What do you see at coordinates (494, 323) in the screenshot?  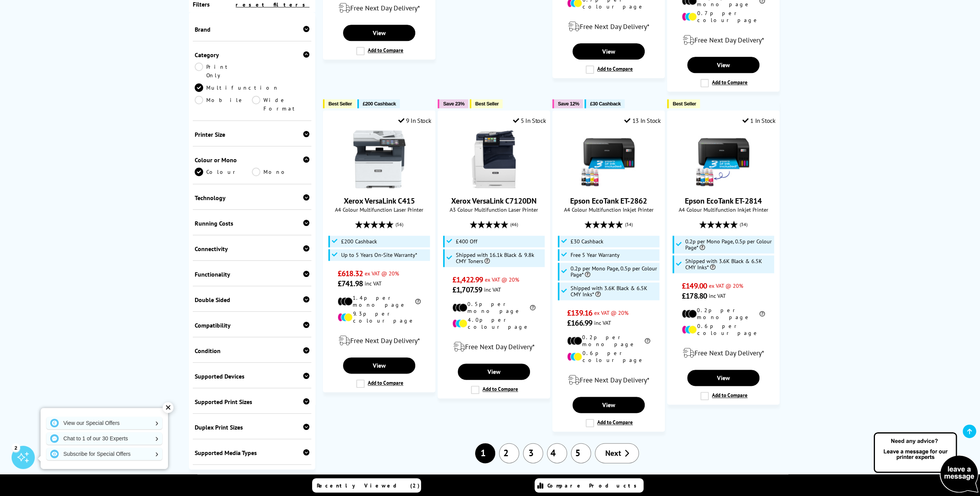 I see `li: 4.0p per colour page` at bounding box center [494, 323].